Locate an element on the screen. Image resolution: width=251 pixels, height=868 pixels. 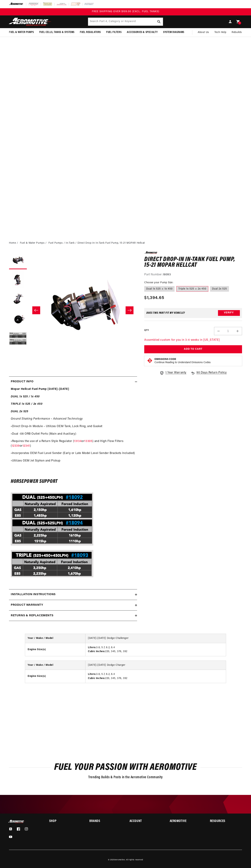
a: Fuel & Water Pumps is located at coordinates (32, 243).